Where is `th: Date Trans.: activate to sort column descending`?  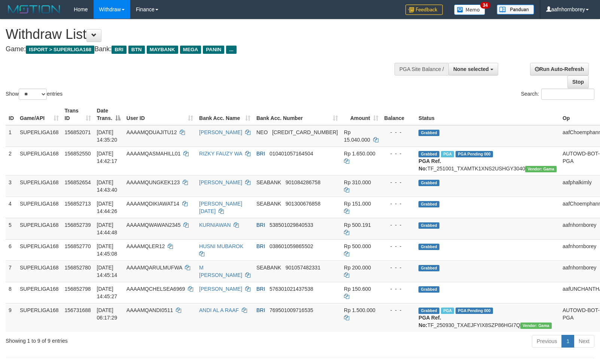 th: Date Trans.: activate to sort column descending is located at coordinates (108, 114).